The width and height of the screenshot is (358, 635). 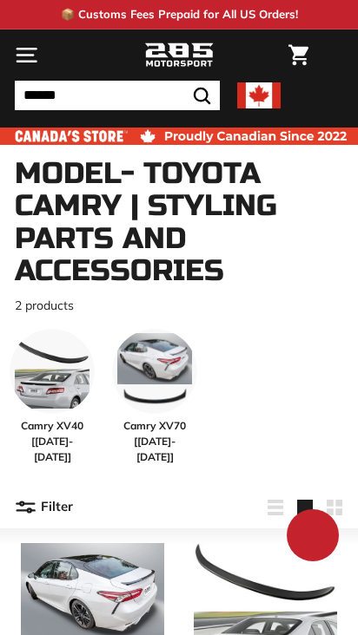 I want to click on img: Logo_285_Motorsport_areodynamics_components, so click(x=179, y=56).